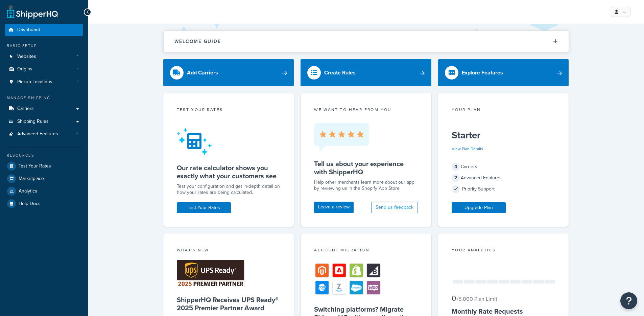 The height and width of the screenshot is (316, 644). I want to click on li: Pickup Locations, so click(44, 82).